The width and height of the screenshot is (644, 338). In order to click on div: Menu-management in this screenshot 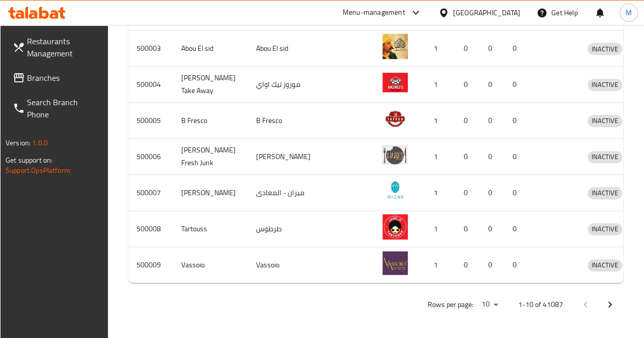, I will do `click(374, 13)`.